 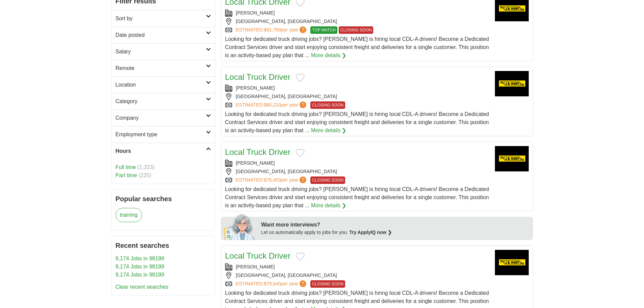 What do you see at coordinates (272, 105) in the screenshot?
I see `span: $80,233` at bounding box center [272, 105].